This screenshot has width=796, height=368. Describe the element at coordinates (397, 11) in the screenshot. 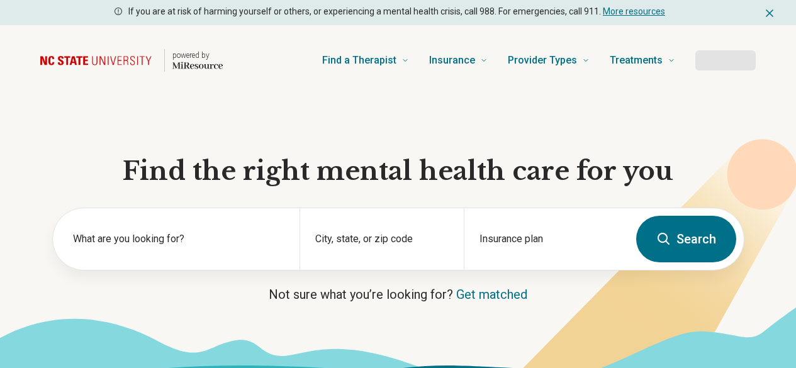

I see `p: If you are at risk of harming yourself or others, or experiencing a mental health crisis, call 98...` at that location.